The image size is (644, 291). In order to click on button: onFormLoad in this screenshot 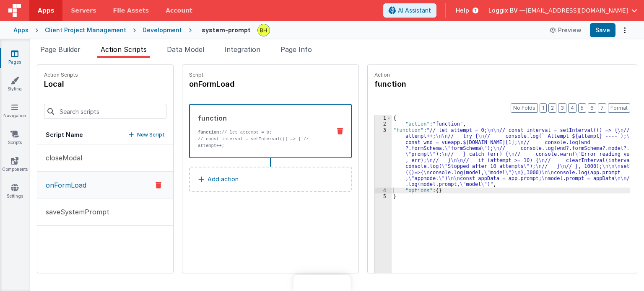, I will do `click(105, 185)`.